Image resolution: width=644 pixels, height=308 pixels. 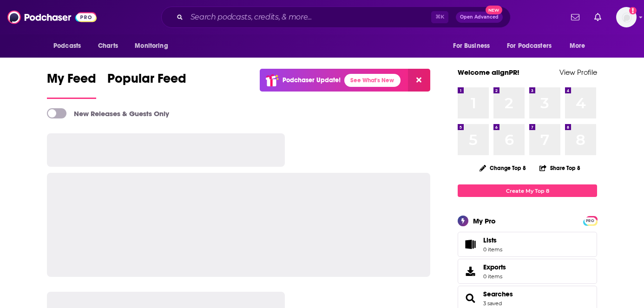 What do you see at coordinates (108, 113) in the screenshot?
I see `a: New Releases & Guests Only` at bounding box center [108, 113].